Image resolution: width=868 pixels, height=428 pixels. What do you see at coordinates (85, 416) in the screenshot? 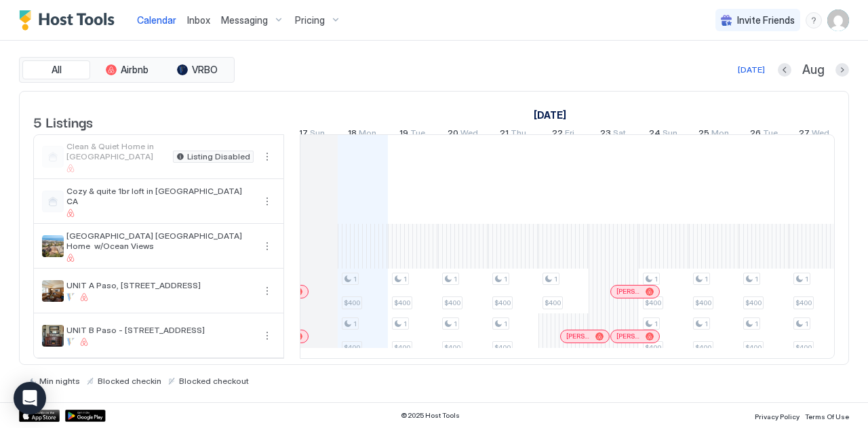
I see `div: Google Play Store` at bounding box center [85, 416].